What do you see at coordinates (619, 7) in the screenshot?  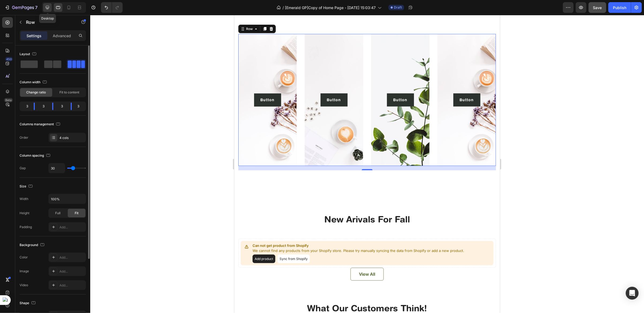 I see `div: Publish` at bounding box center [619, 7].